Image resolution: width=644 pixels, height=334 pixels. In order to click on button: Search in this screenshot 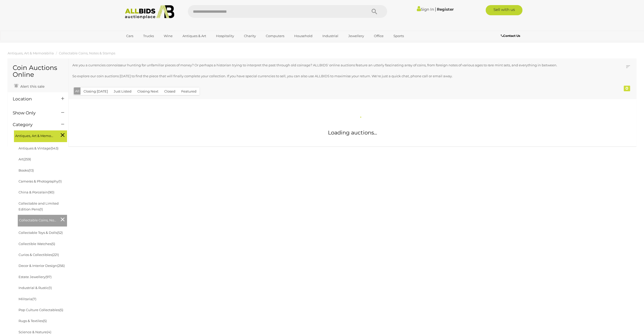, I will do `click(374, 11)`.